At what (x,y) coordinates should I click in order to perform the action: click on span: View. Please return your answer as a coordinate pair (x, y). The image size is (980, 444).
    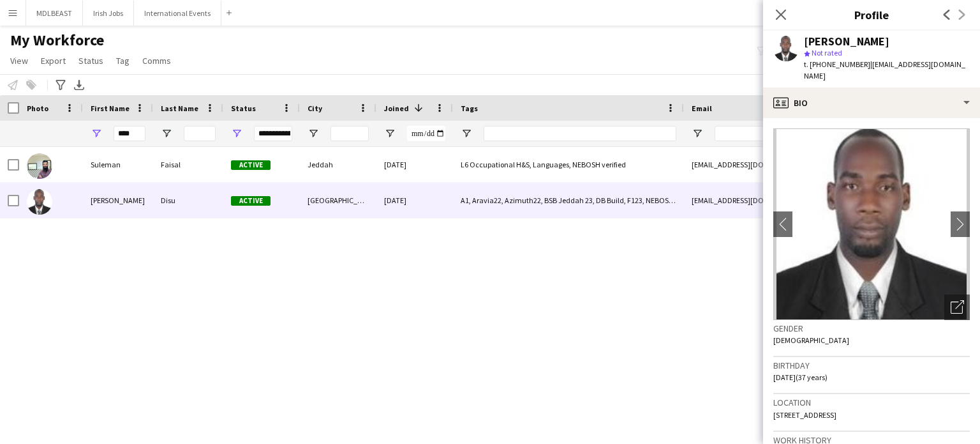
    Looking at the image, I should click on (19, 60).